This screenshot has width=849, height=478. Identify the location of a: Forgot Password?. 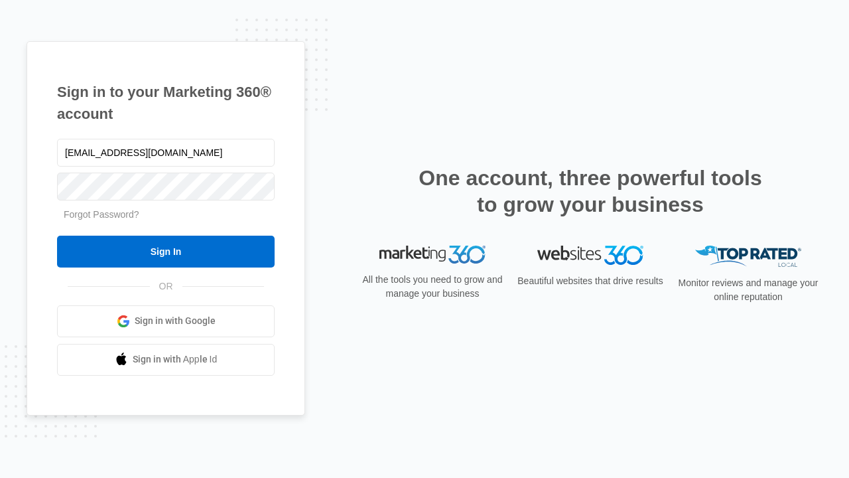
(101, 214).